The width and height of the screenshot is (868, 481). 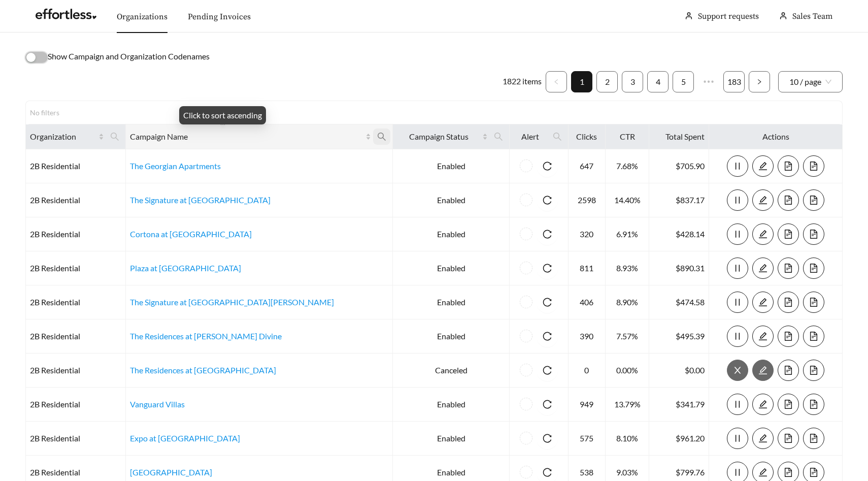 What do you see at coordinates (627, 234) in the screenshot?
I see `td: 6.91%` at bounding box center [627, 234].